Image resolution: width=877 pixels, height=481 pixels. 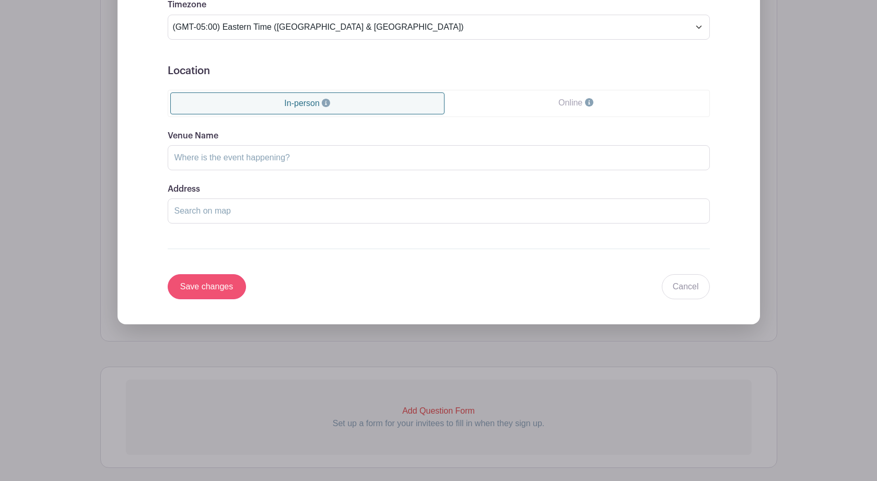 What do you see at coordinates (308, 103) in the screenshot?
I see `a: In-person` at bounding box center [308, 103].